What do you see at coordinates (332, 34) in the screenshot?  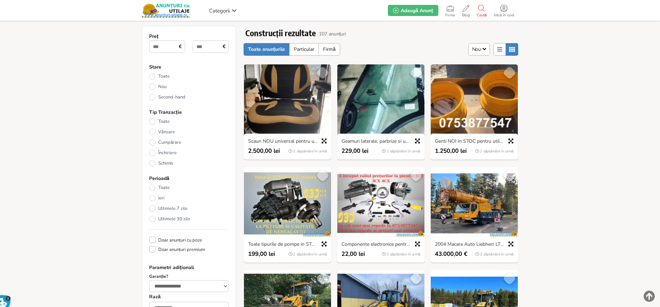 I see `span: 107 anunțuri` at bounding box center [332, 34].